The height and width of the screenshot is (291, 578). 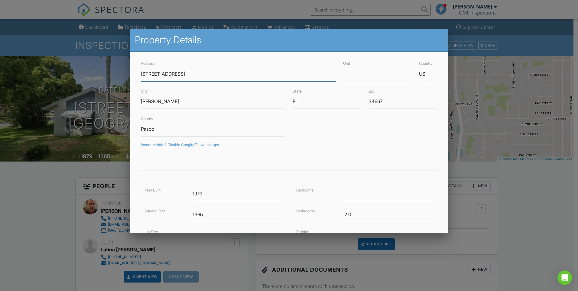 I want to click on label: State, so click(x=297, y=91).